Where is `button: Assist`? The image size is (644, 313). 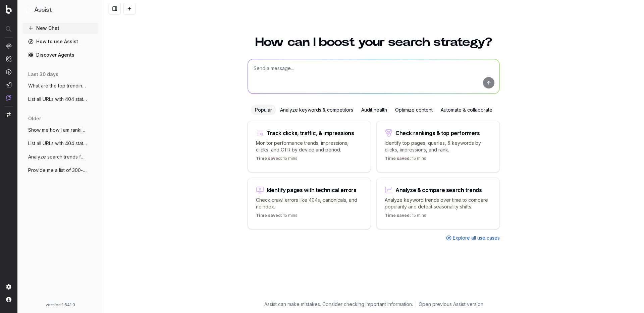 button: Assist is located at coordinates (61, 10).